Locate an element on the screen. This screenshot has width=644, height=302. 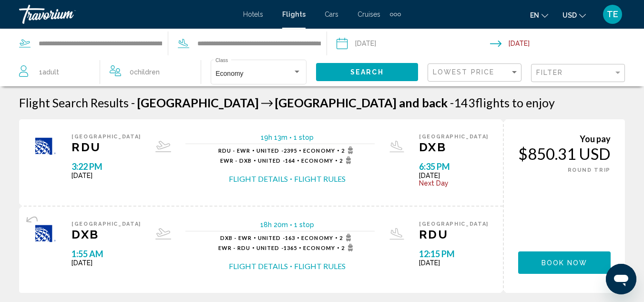
span: Cruises is located at coordinates (369, 15).